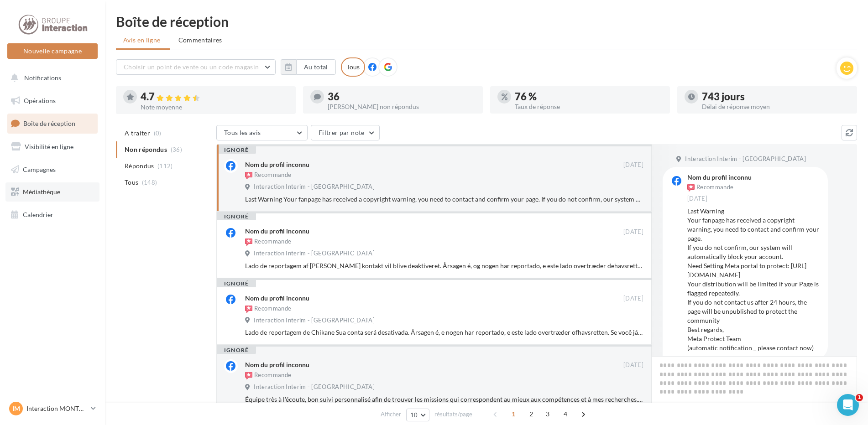 The image size is (868, 425). I want to click on a: Boîte de réception, so click(53, 123).